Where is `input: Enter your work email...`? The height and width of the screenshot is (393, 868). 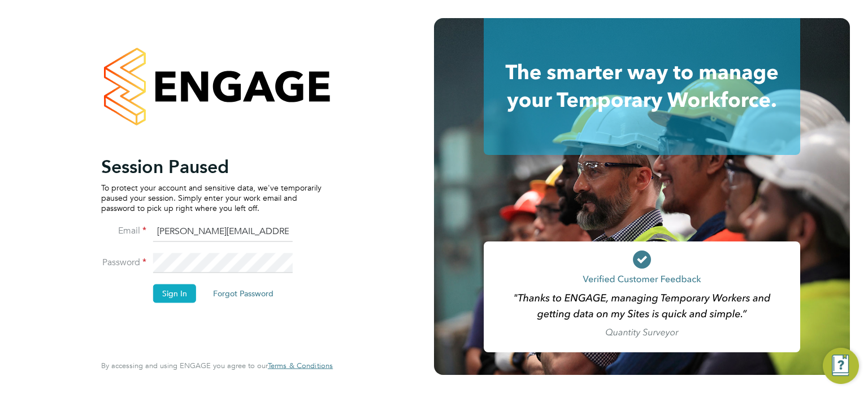
input: Enter your work email... is located at coordinates (223, 232).